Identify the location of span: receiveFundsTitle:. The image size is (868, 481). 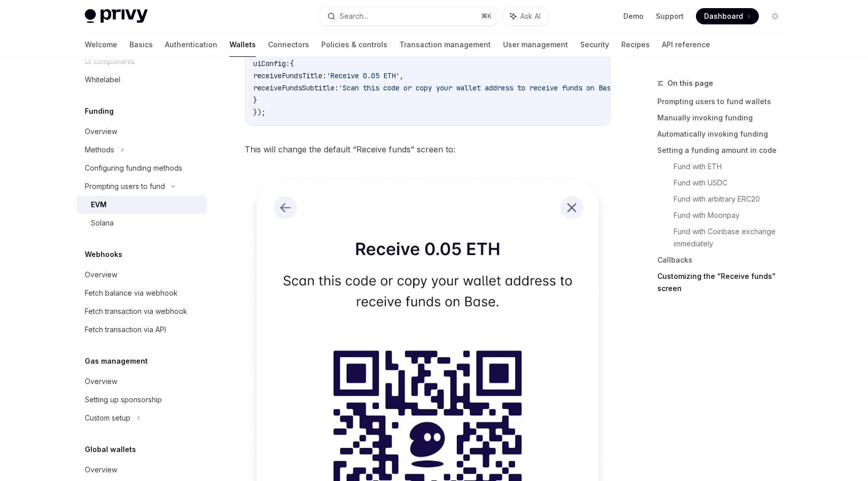
(290, 76).